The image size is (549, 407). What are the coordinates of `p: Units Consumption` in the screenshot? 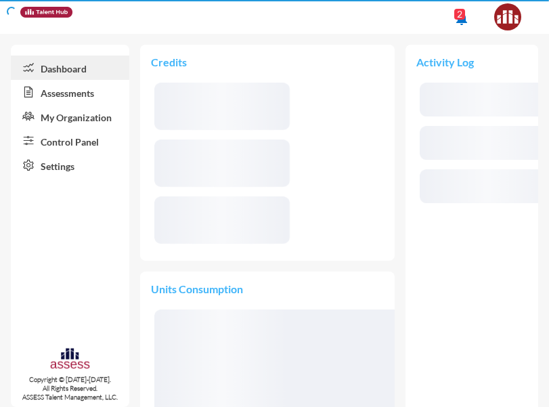 It's located at (268, 289).